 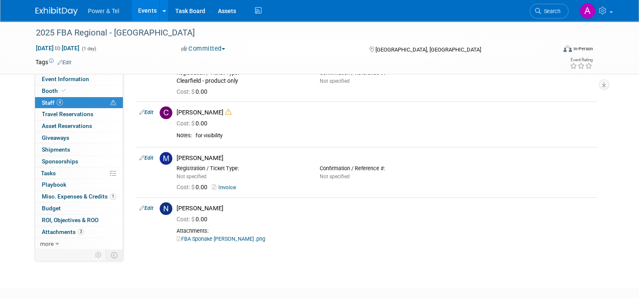 What do you see at coordinates (166, 158) in the screenshot?
I see `img: M.jpg` at bounding box center [166, 158].